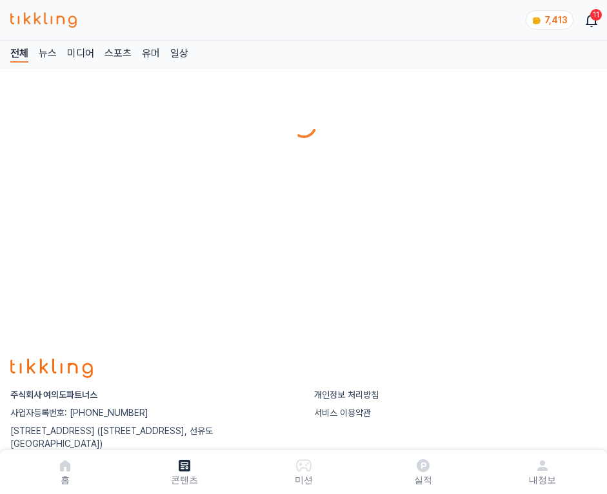  Describe the element at coordinates (304, 480) in the screenshot. I see `p: 미션` at that location.